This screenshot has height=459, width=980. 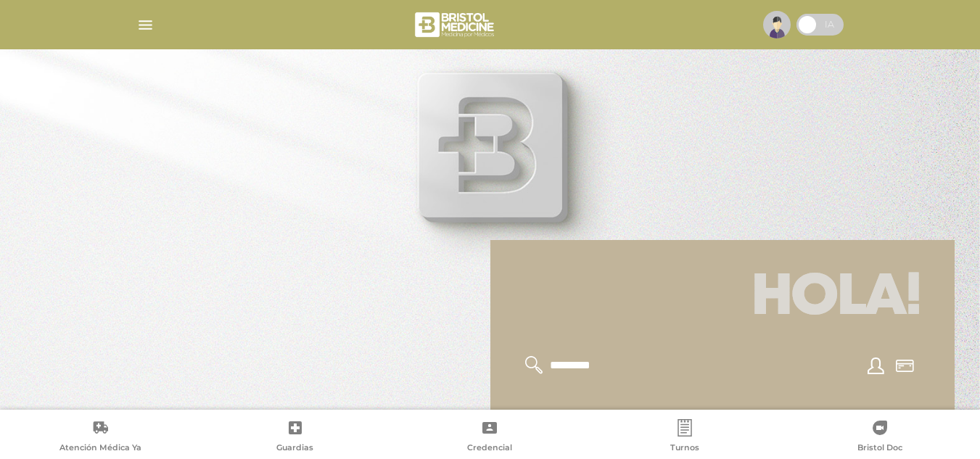 What do you see at coordinates (295, 450) in the screenshot?
I see `span: Guardias` at bounding box center [295, 450].